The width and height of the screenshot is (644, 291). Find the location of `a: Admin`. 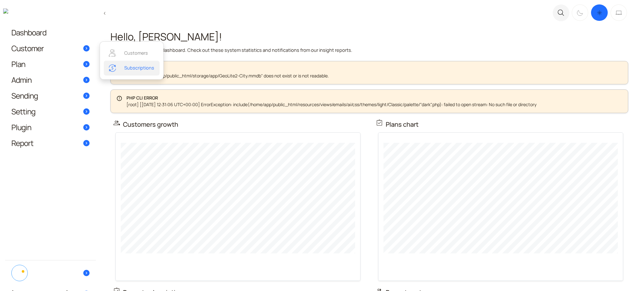

a: Admin is located at coordinates (50, 80).